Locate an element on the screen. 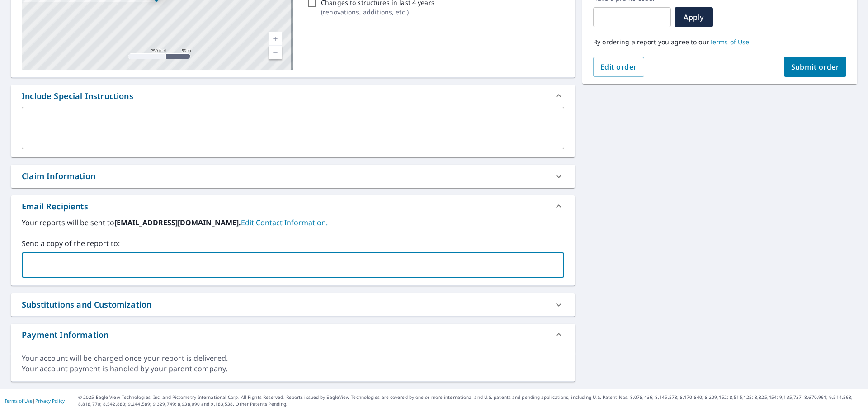 This screenshot has height=412, width=868. button: Edit order is located at coordinates (618, 67).